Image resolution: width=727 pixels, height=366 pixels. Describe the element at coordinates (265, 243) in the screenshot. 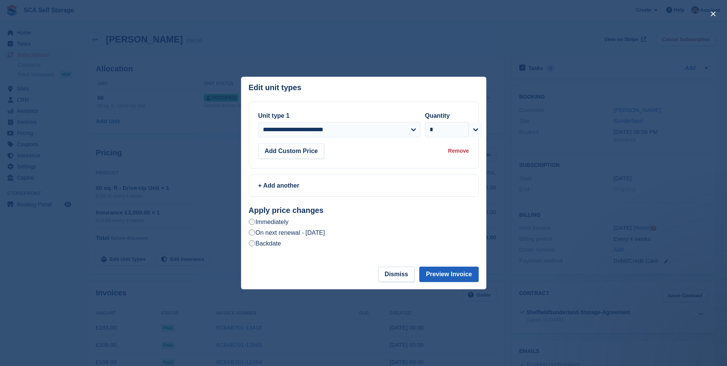

I see `label: Backdate` at that location.